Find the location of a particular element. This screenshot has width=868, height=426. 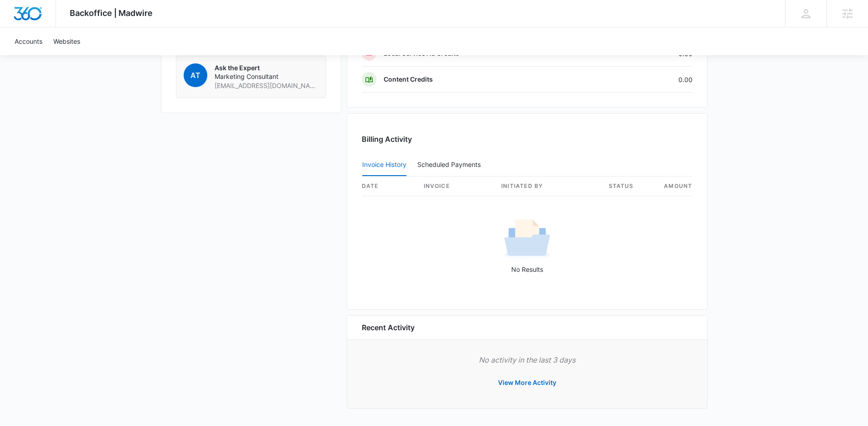

span: At is located at coordinates (196, 75).